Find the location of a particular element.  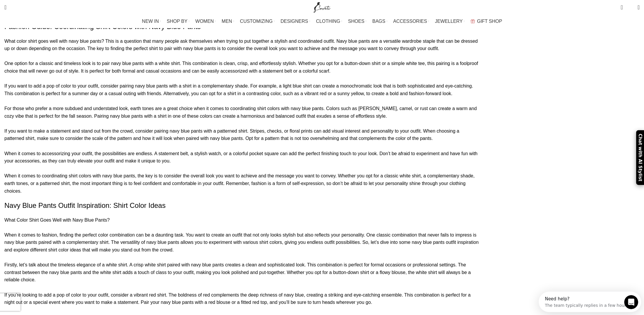

span: GIFT SHOP is located at coordinates (490, 21).